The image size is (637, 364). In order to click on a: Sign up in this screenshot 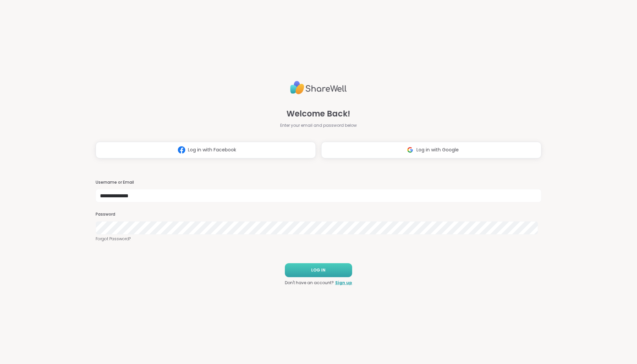, I will do `click(343, 283)`.